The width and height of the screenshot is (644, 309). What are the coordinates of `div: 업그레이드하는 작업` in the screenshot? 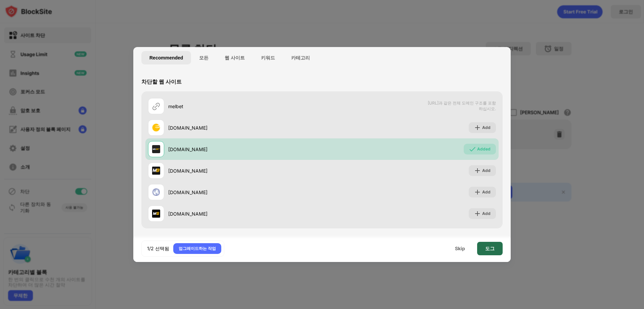 It's located at (197, 248).